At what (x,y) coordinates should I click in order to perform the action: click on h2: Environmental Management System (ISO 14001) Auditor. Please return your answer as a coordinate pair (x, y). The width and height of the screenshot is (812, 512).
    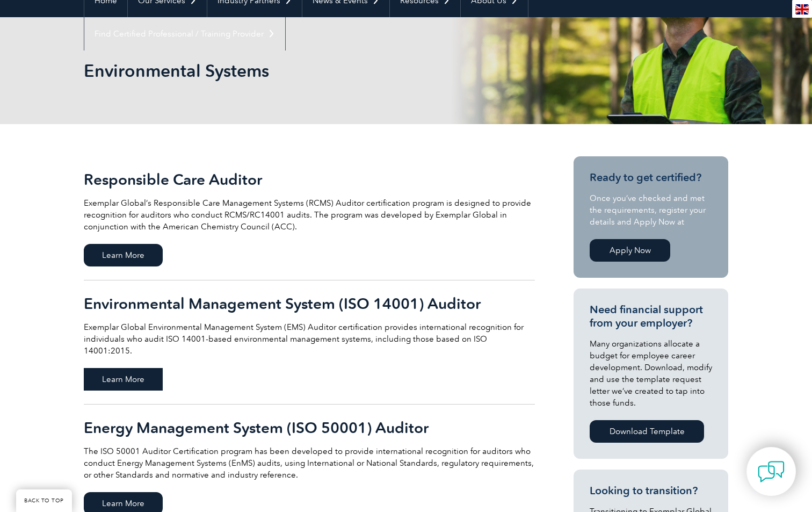
    Looking at the image, I should click on (309, 303).